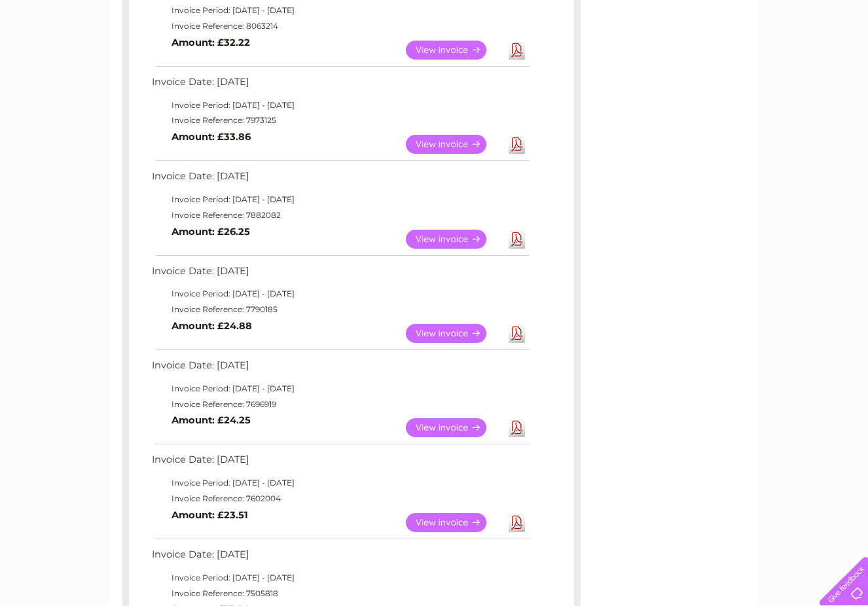 This screenshot has height=606, width=868. Describe the element at coordinates (685, 61) in the screenshot. I see `a: Energy` at that location.